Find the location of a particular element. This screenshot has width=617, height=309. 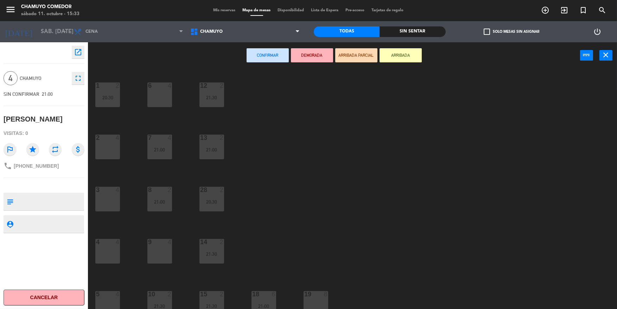

div: sábado 11. octubre - 15:33 is located at coordinates (50, 14).